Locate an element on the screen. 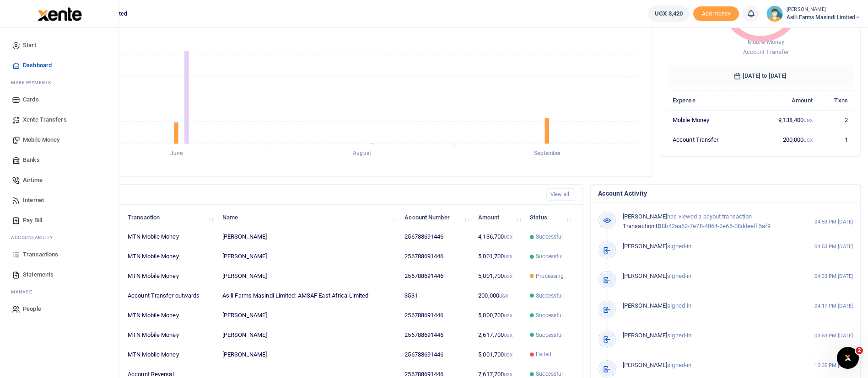  a: Transactions is located at coordinates (59, 255).